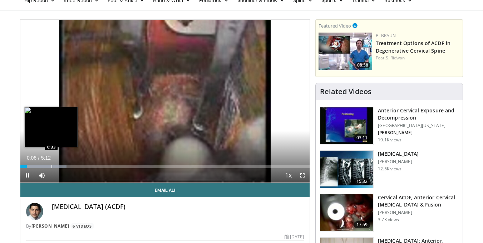  Describe the element at coordinates (418, 58) in the screenshot. I see `div: Feat.` at that location.